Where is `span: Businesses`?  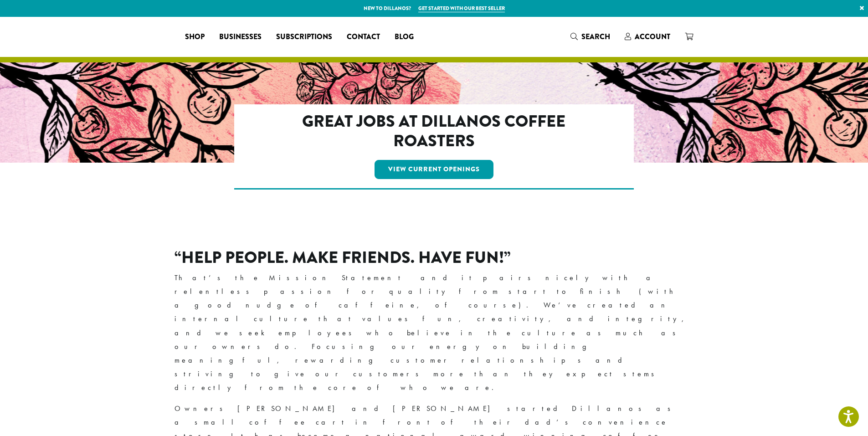 span: Businesses is located at coordinates (240, 37).